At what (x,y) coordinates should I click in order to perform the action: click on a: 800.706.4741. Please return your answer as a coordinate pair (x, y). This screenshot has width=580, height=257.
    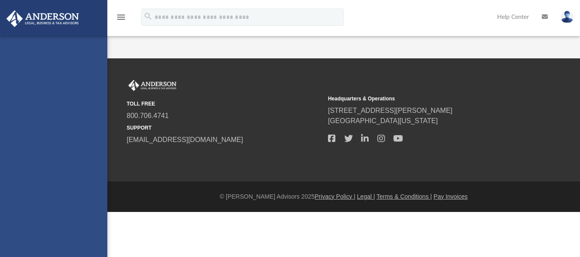
    Looking at the image, I should click on (148, 116).